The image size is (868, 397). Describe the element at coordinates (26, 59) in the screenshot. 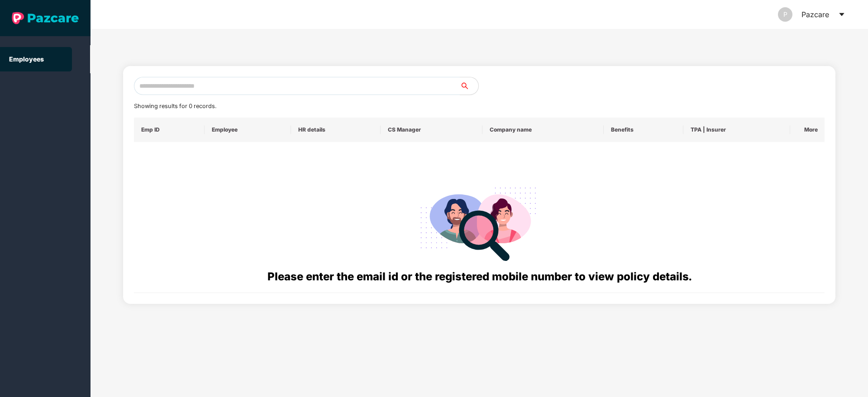

I see `a: Employees` at that location.